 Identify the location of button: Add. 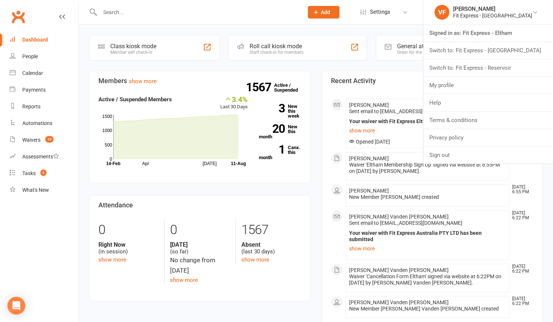
(323, 12).